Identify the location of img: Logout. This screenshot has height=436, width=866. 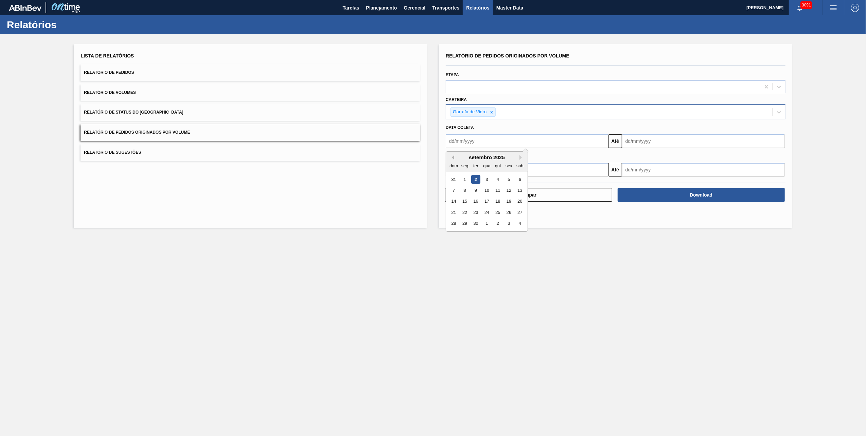
(855, 8).